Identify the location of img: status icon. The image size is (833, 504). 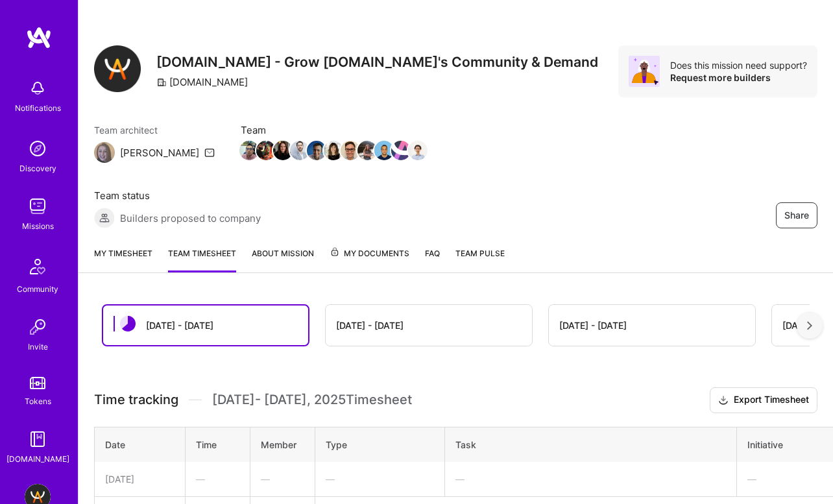
(128, 324).